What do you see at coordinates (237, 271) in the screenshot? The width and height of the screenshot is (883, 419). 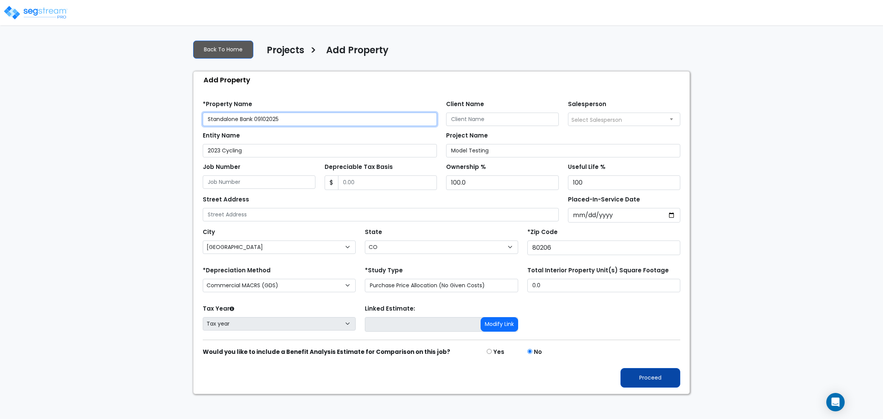 I see `label: *Depreciation Method` at bounding box center [237, 271].